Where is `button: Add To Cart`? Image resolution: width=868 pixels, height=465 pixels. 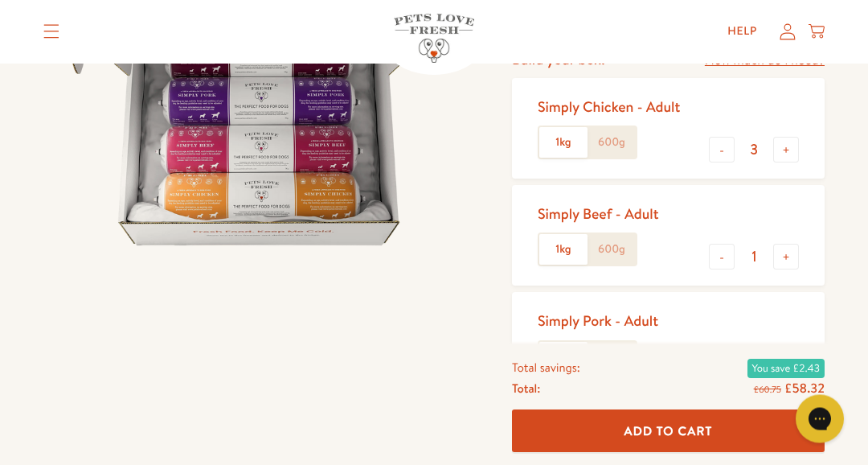 button: Add To Cart is located at coordinates (668, 432).